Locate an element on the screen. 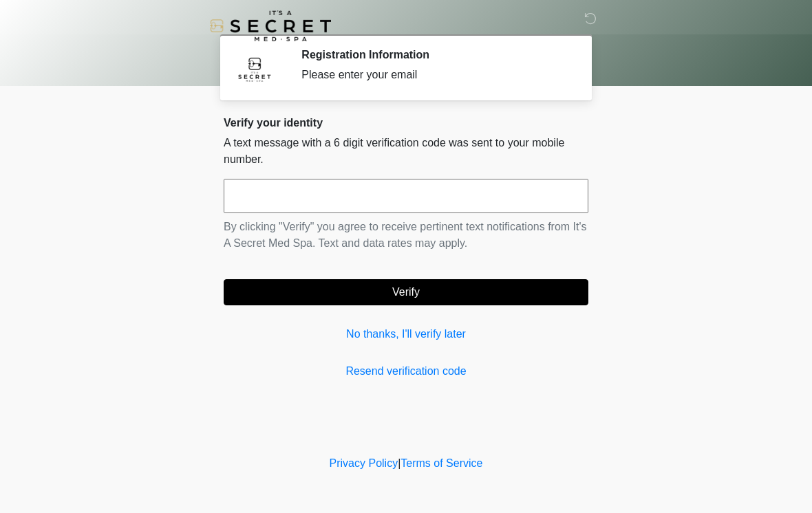 Image resolution: width=812 pixels, height=513 pixels. a: Resend verification code is located at coordinates (406, 371).